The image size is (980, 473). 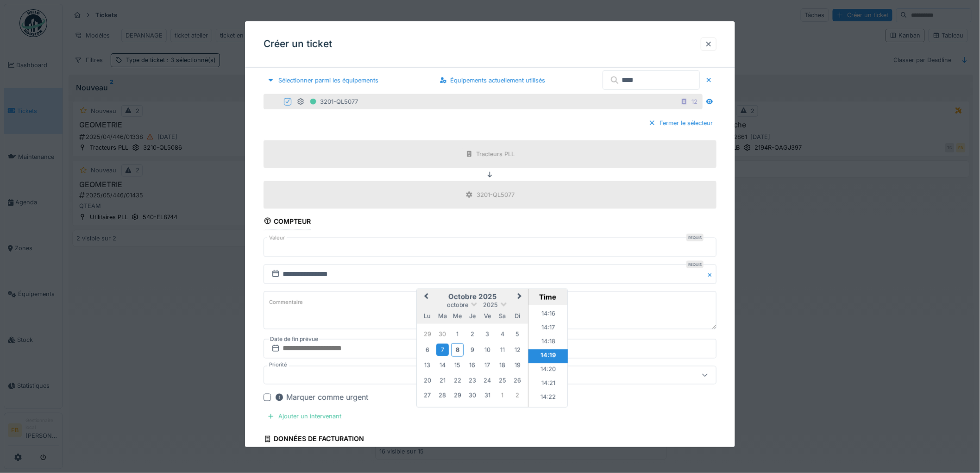 What do you see at coordinates (472, 381) in the screenshot?
I see `div: Choose jeudi 23 octobre 2025` at bounding box center [472, 381].